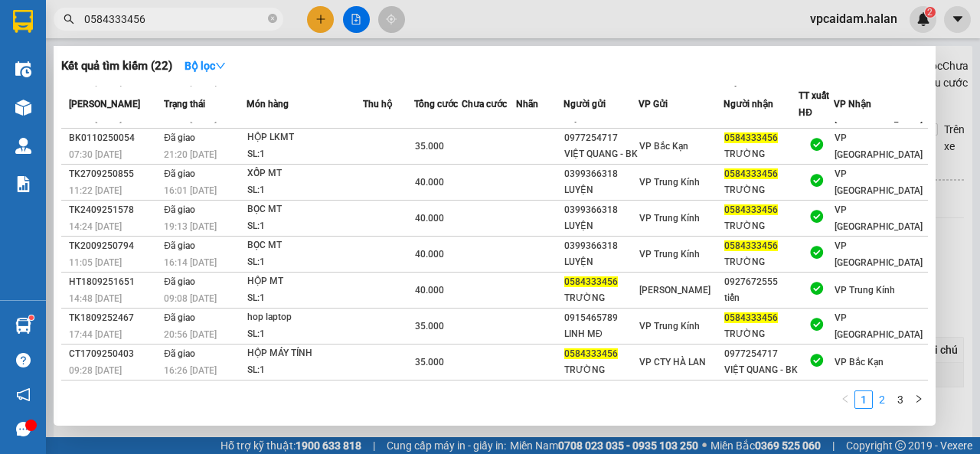  I want to click on a: 3, so click(900, 400).